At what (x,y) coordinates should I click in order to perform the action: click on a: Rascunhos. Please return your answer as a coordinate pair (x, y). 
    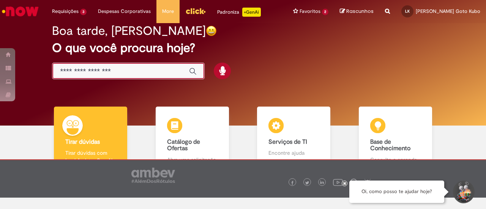
    Looking at the image, I should click on (356, 11).